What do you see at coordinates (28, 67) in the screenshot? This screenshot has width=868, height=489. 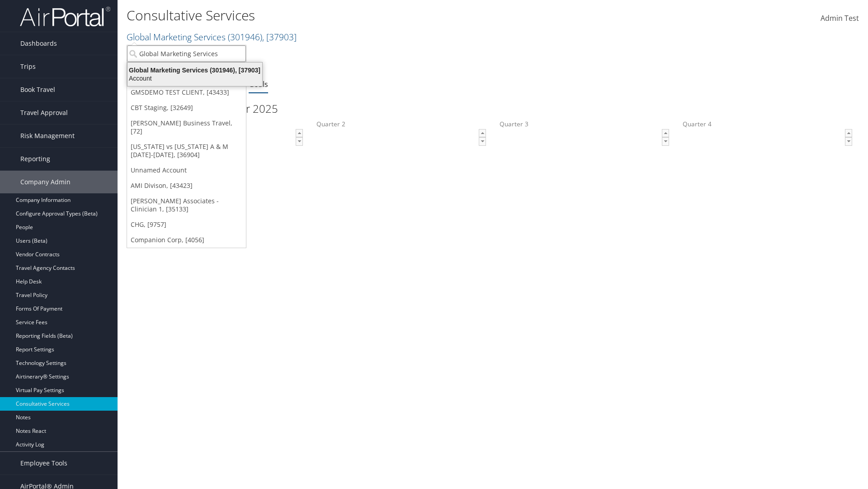 I see `span: Trips` at bounding box center [28, 67].